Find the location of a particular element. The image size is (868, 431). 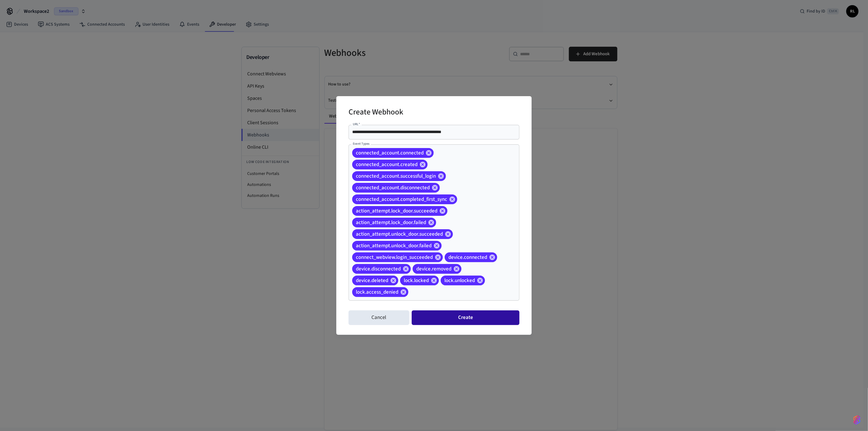

span: device.connected is located at coordinates (467, 257).